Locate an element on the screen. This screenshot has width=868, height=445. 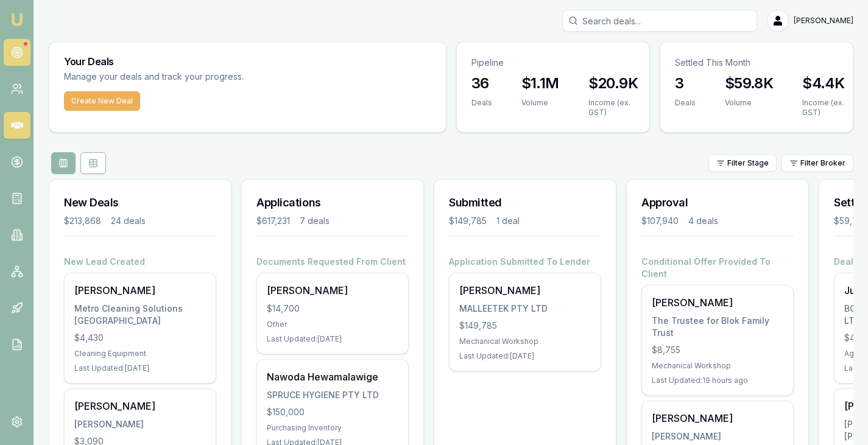
div: 7 deals is located at coordinates (314, 221).